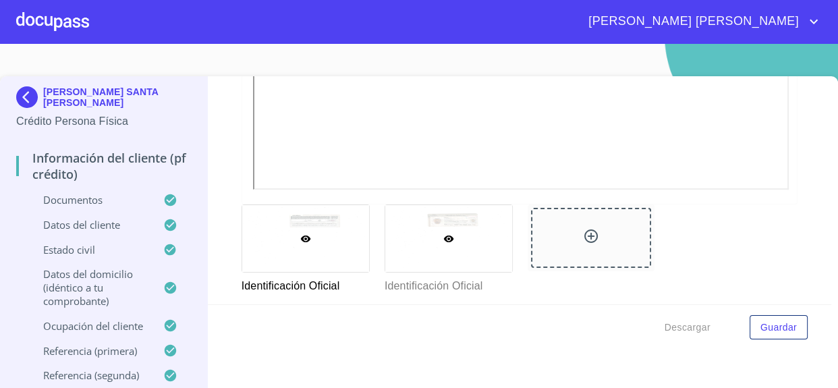 Image resolution: width=838 pixels, height=388 pixels. What do you see at coordinates (90, 326) in the screenshot?
I see `p: Ocupación del Cliente` at bounding box center [90, 326].